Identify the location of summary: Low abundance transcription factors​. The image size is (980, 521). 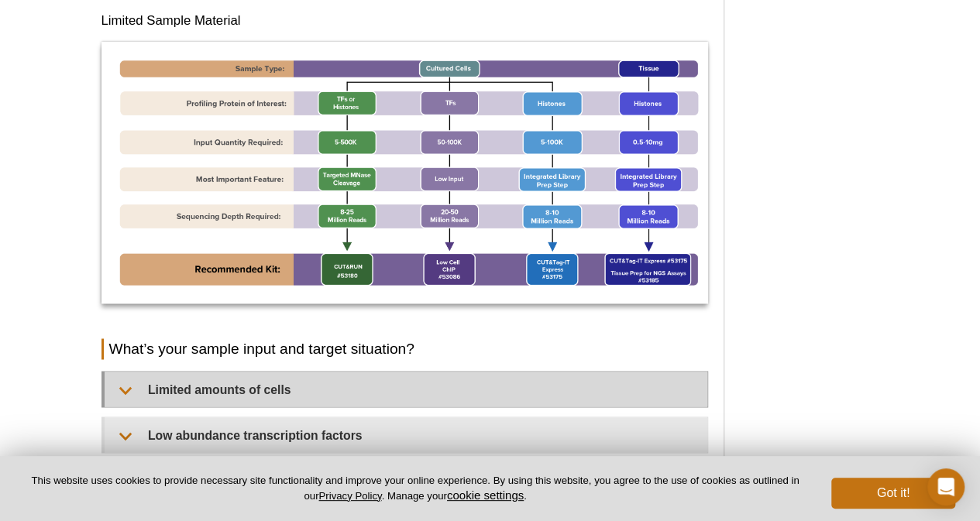
(406, 435).